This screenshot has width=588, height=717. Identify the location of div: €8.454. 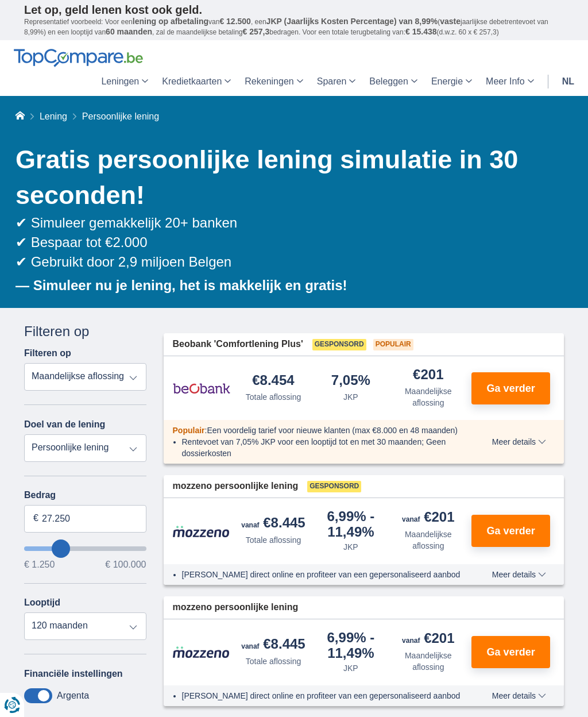
(273, 381).